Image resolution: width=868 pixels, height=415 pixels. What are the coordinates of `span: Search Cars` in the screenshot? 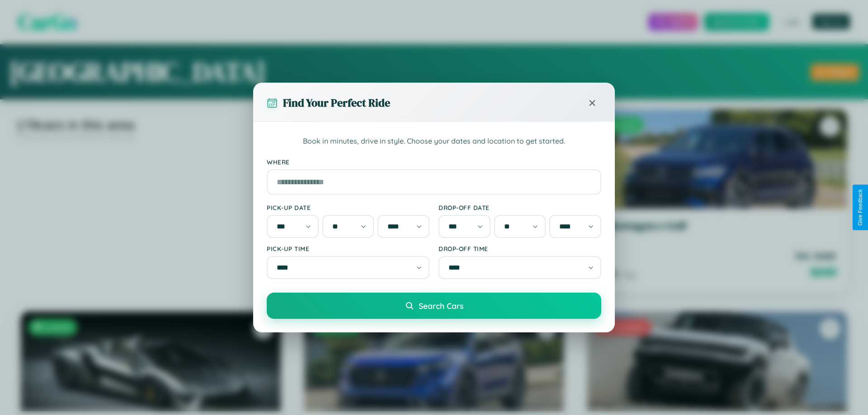 It's located at (441, 306).